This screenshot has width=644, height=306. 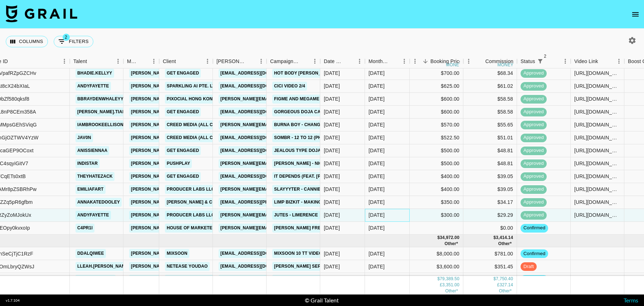 I want to click on div: https://www.tiktok.com/@bhadie.kellyy/video/7550338996711263502?_r=1&_t=ZT-8zkdI51EDCR, so click(x=597, y=73).